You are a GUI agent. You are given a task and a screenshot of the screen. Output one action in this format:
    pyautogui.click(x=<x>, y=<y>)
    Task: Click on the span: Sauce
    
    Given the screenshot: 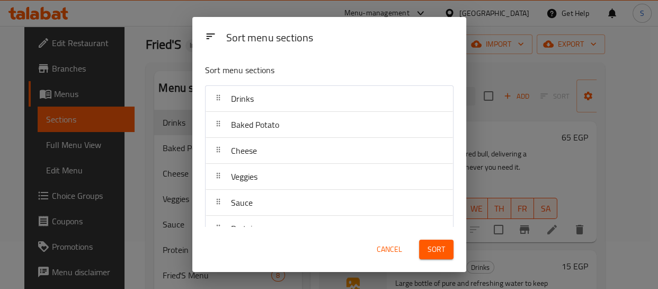 What is the action you would take?
    pyautogui.click(x=241, y=202)
    